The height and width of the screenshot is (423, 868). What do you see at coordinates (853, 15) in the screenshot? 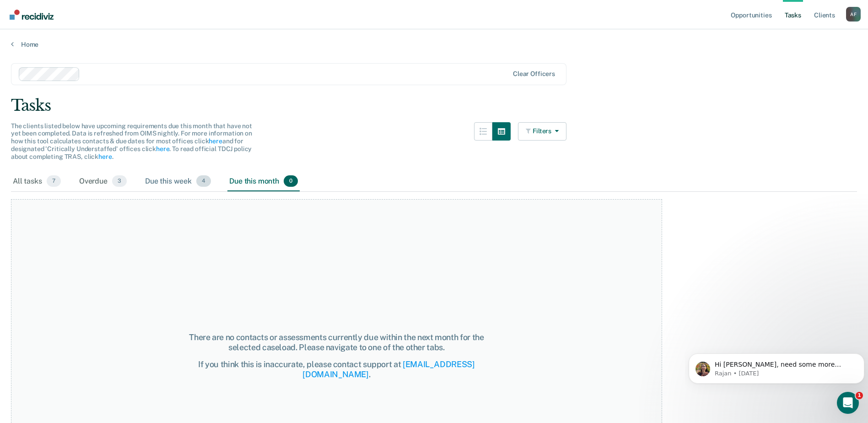
I see `button: Profile dropdown button` at bounding box center [853, 15].